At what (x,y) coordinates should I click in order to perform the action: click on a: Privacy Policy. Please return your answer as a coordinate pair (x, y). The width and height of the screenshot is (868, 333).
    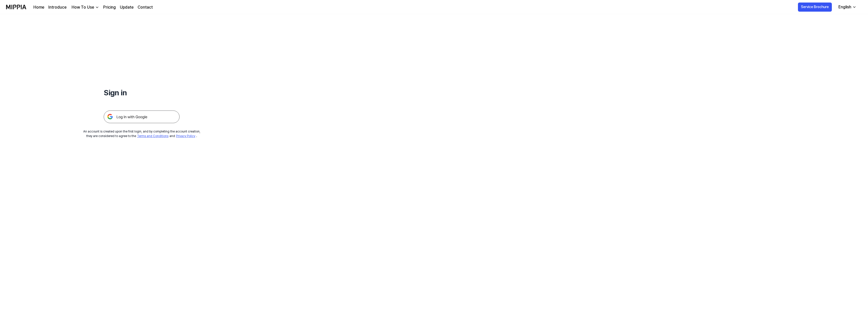
    Looking at the image, I should click on (186, 136).